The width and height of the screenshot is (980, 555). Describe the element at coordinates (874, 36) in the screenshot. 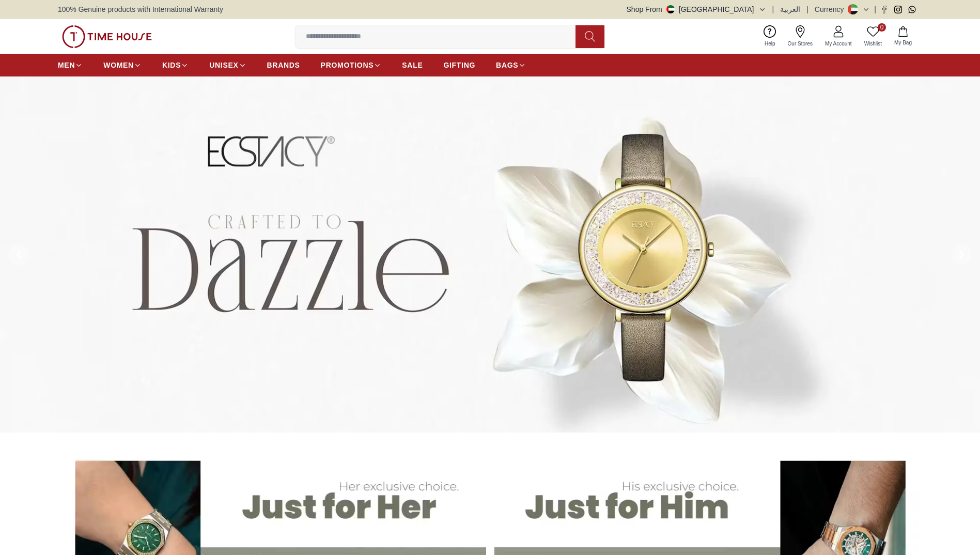

I see `a: 0Wishlist` at that location.